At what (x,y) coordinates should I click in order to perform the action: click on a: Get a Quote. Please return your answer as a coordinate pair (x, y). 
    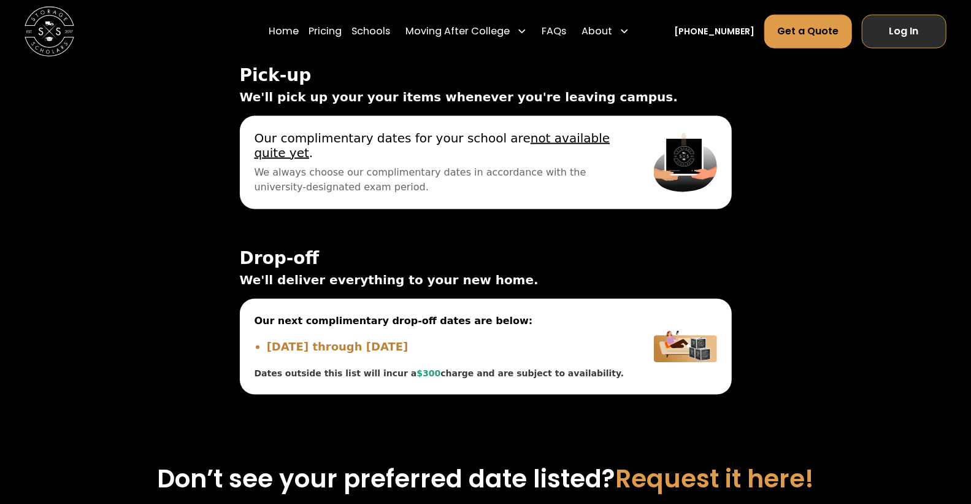
    Looking at the image, I should click on (808, 31).